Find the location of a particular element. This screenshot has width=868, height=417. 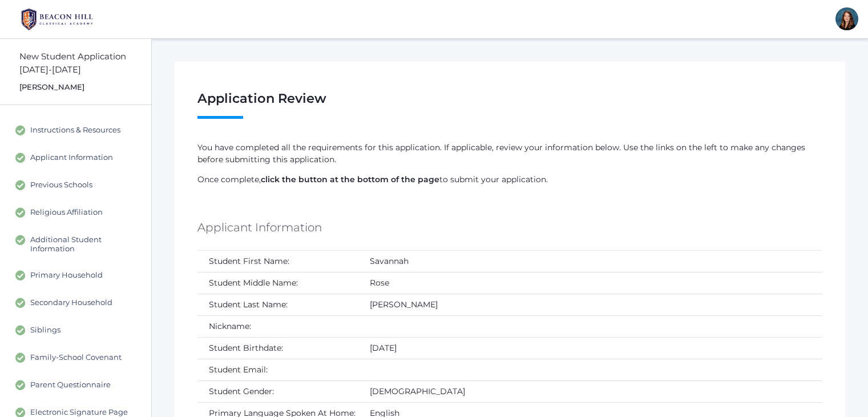

td: Student Middle Name: is located at coordinates (278, 283).